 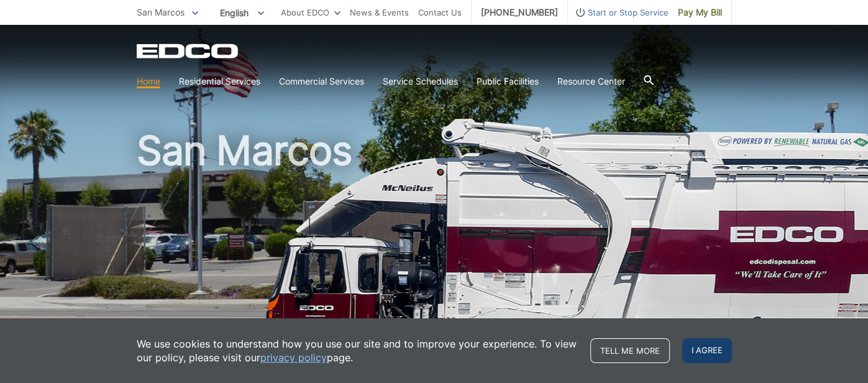 I want to click on a: News & Events, so click(x=379, y=12).